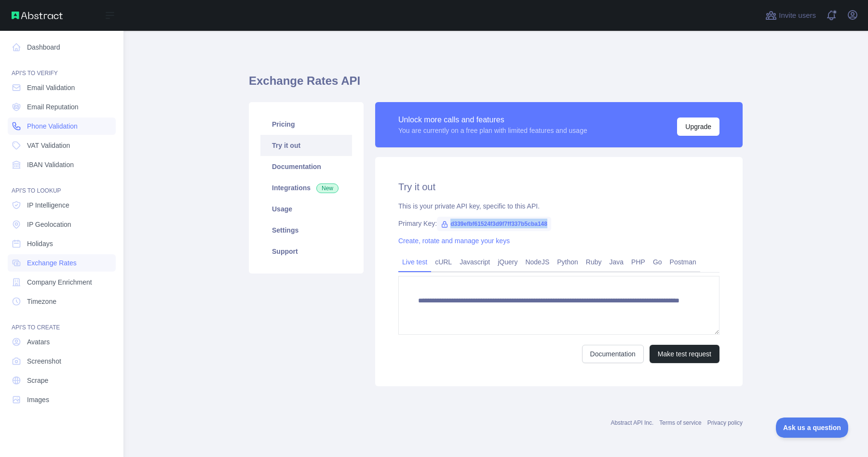 Image resolution: width=868 pixels, height=457 pixels. What do you see at coordinates (62, 381) in the screenshot?
I see `a: Scrape` at bounding box center [62, 381].